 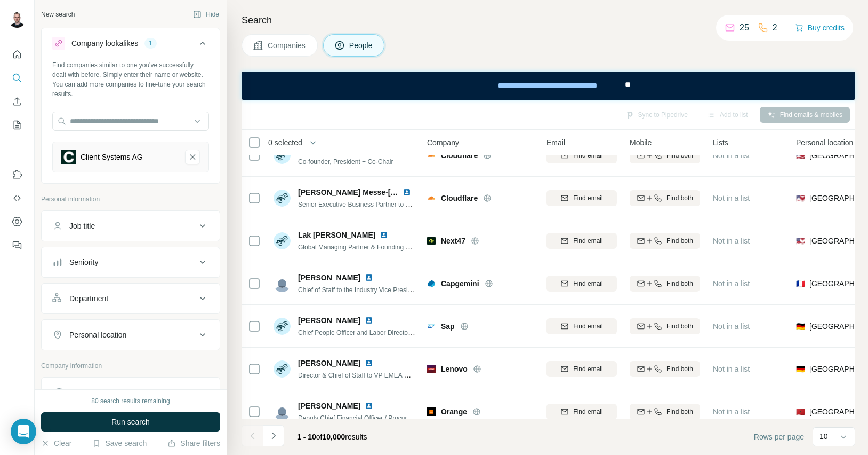 I want to click on button: Feedback, so click(x=17, y=245).